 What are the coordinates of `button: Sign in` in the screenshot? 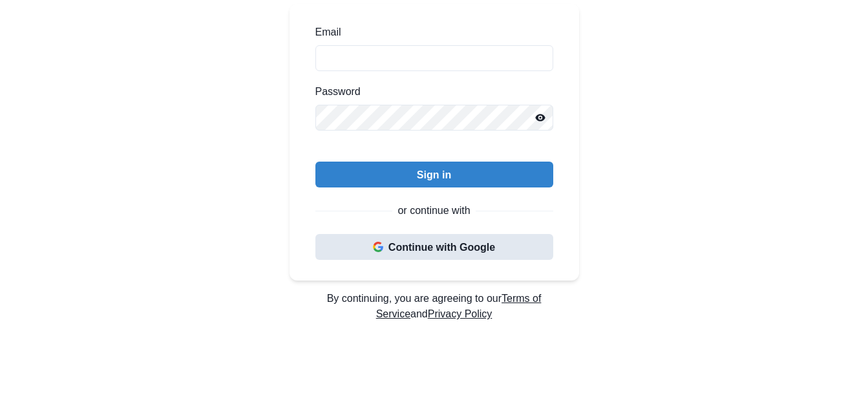 It's located at (434, 175).